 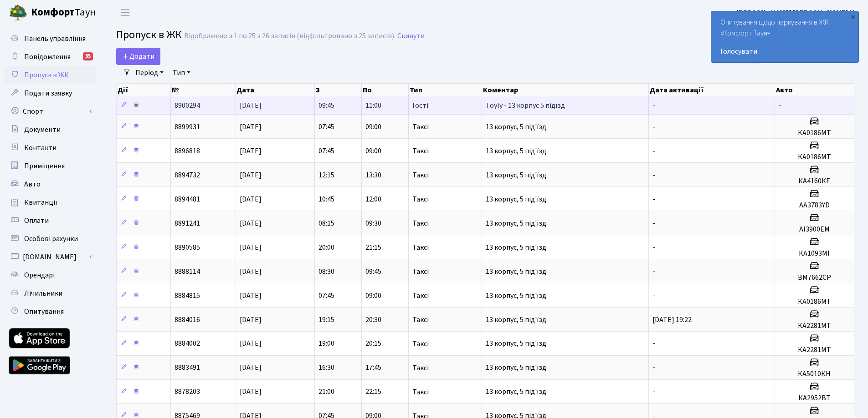 I want to click on span: 8891241, so click(x=187, y=224).